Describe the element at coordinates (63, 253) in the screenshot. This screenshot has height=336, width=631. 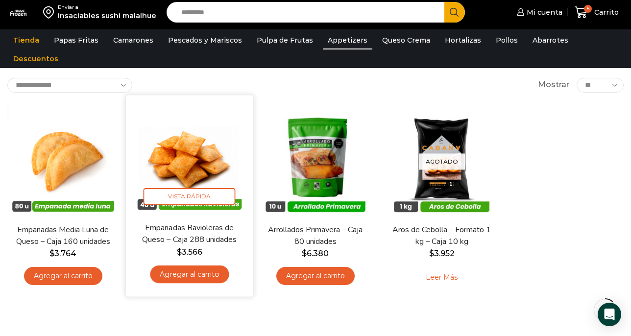
I see `bdi: 3.764` at that location.